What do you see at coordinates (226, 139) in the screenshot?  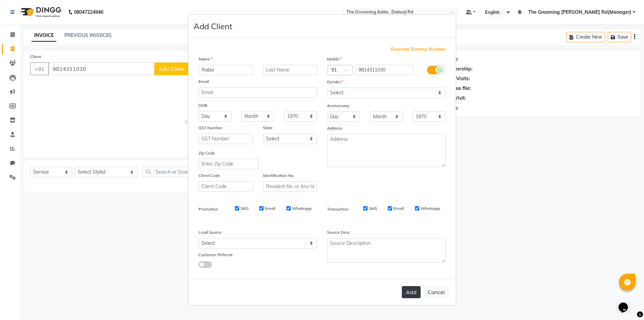 I see `input: GST Number` at bounding box center [226, 139].